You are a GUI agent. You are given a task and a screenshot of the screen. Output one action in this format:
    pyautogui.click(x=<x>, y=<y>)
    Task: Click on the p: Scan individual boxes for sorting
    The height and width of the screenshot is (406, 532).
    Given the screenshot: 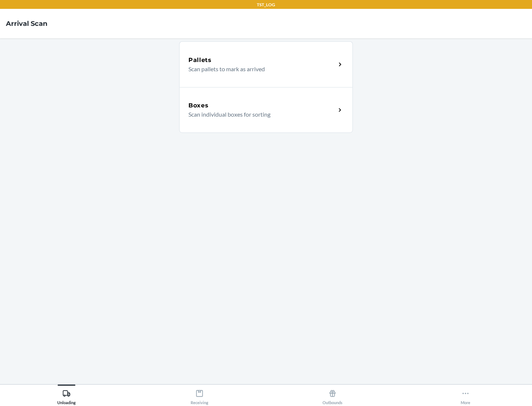 What is the action you would take?
    pyautogui.click(x=259, y=115)
    